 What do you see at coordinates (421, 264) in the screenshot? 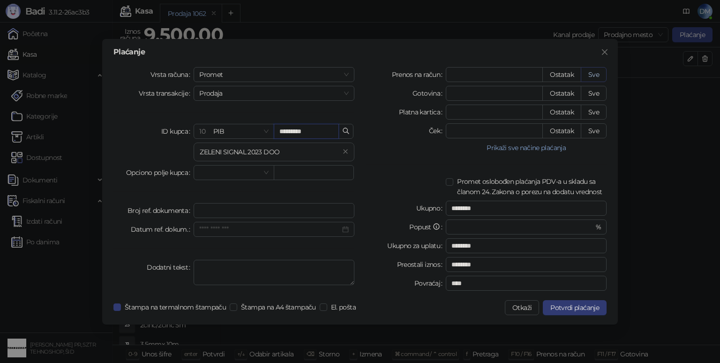
I see `label: Preostali iznos` at bounding box center [421, 264].